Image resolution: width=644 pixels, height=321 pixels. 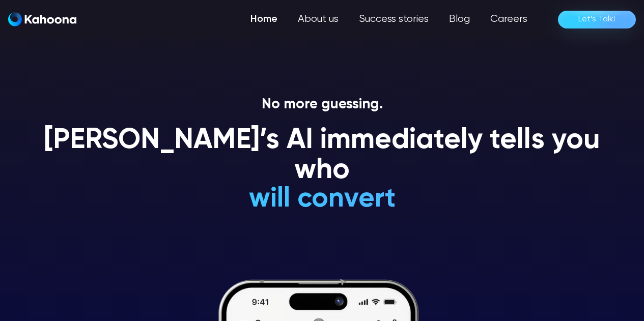 I want to click on div: Let’s Talk!, so click(x=597, y=19).